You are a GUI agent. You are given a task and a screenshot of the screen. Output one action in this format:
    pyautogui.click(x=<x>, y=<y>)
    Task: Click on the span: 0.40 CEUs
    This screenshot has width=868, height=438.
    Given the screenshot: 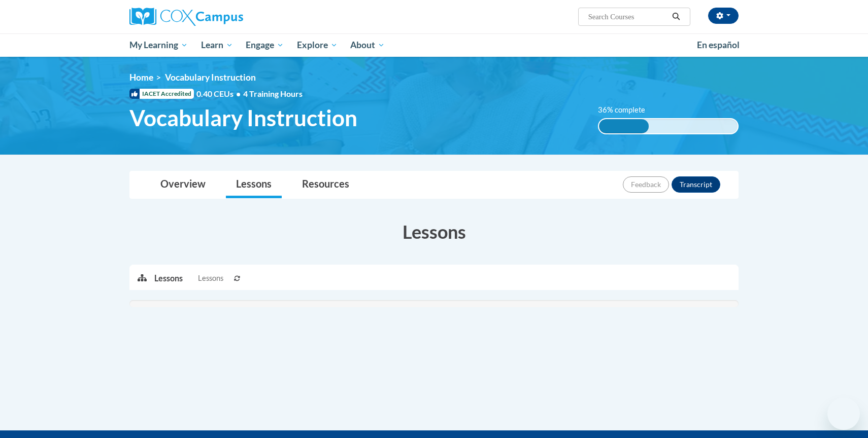 What is the action you would take?
    pyautogui.click(x=219, y=94)
    